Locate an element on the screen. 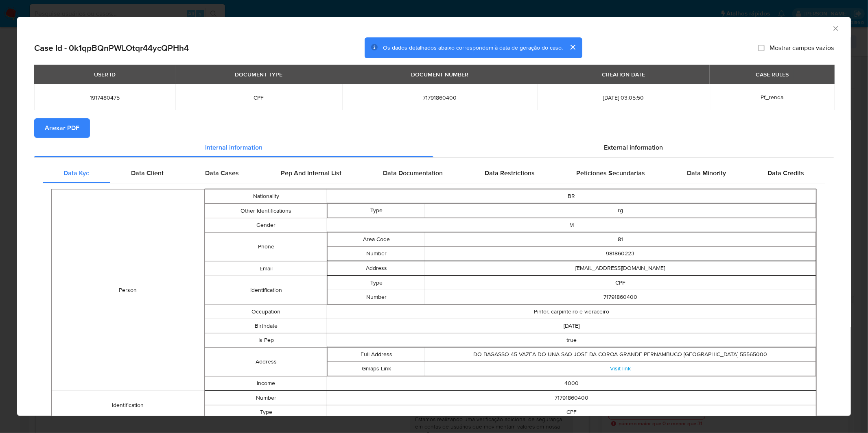 The height and width of the screenshot is (433, 868). span: Data Restrictions is located at coordinates (509, 173).